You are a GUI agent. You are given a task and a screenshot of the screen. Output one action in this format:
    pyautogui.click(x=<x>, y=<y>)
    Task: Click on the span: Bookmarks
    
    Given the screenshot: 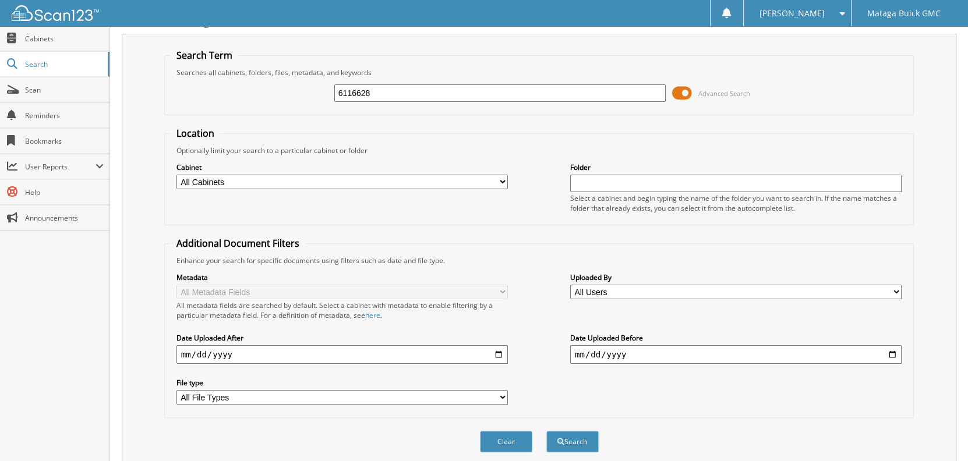 What is the action you would take?
    pyautogui.click(x=64, y=141)
    